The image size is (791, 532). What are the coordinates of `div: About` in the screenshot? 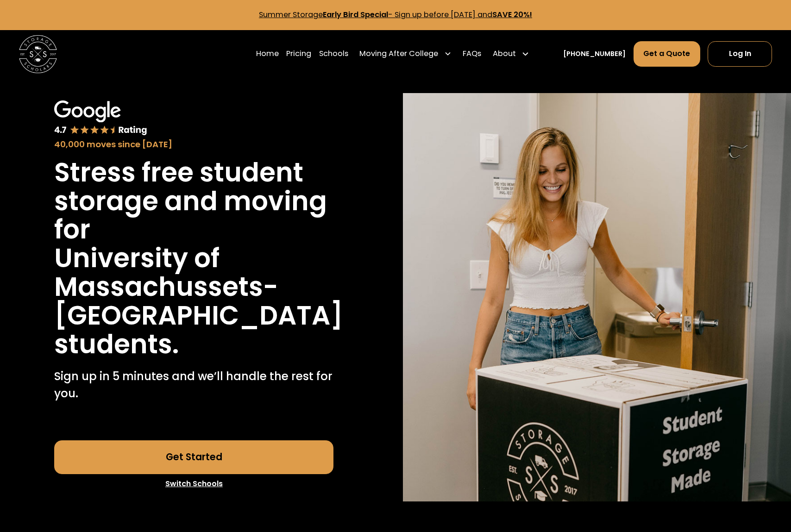 It's located at (504, 54).